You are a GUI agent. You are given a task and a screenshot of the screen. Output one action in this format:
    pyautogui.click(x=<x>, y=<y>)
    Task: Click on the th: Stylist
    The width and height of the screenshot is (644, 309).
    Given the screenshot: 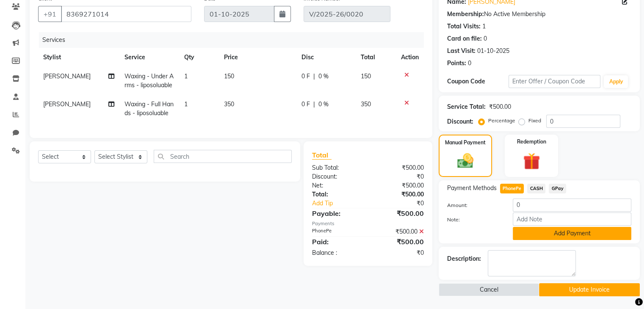 What is the action you would take?
    pyautogui.click(x=79, y=57)
    